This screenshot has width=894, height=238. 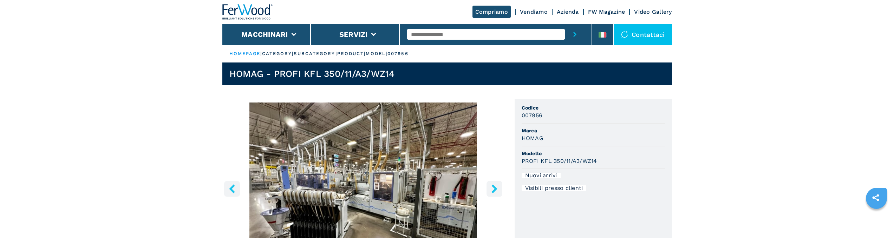 What do you see at coordinates (265, 34) in the screenshot?
I see `button: Macchinari` at bounding box center [265, 34].